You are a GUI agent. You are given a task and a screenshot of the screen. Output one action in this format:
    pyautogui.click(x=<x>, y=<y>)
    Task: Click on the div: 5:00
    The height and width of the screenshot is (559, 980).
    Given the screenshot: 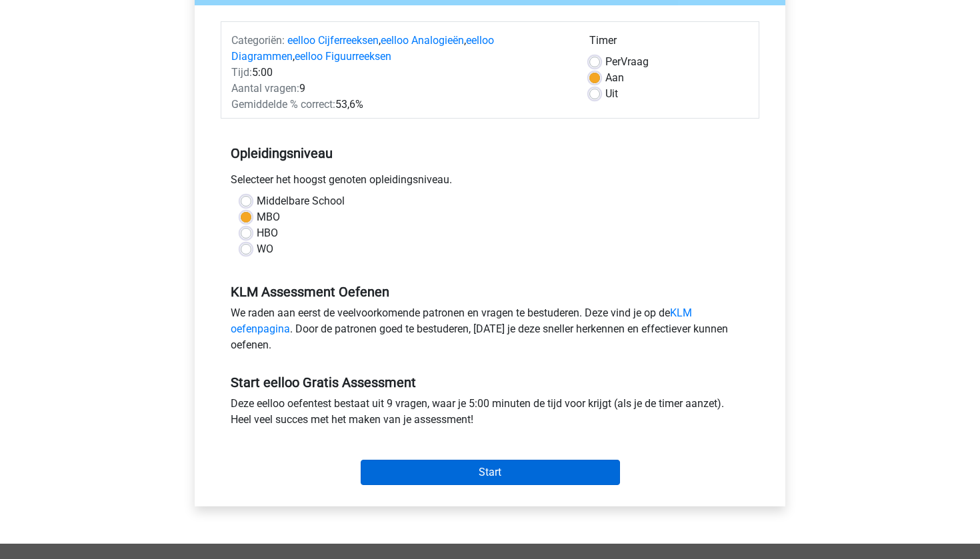 What is the action you would take?
    pyautogui.click(x=400, y=72)
    